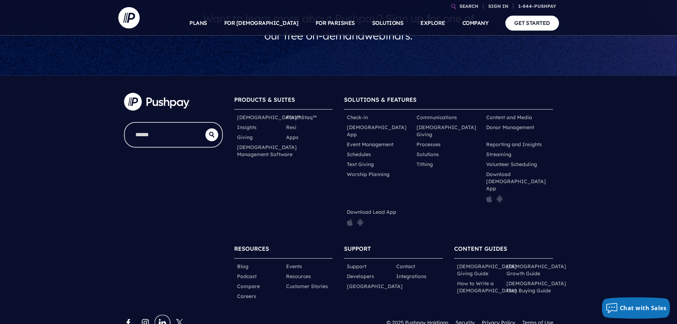 Image resolution: width=677 pixels, height=324 pixels. I want to click on a: PLANS, so click(198, 23).